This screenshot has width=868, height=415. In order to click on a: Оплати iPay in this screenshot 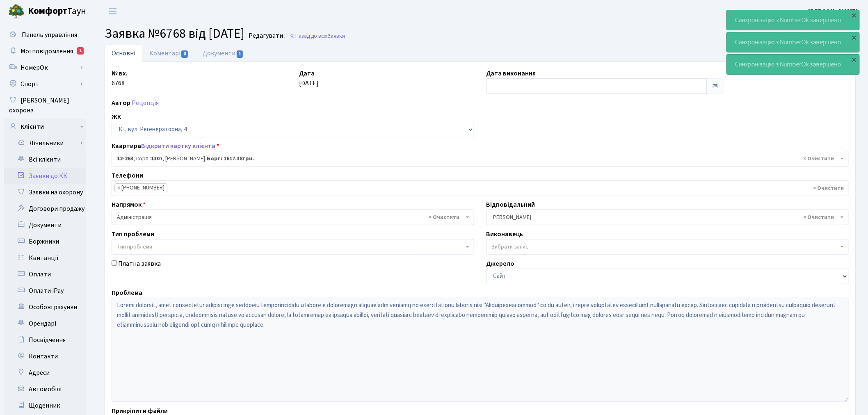, I will do `click(45, 291)`.